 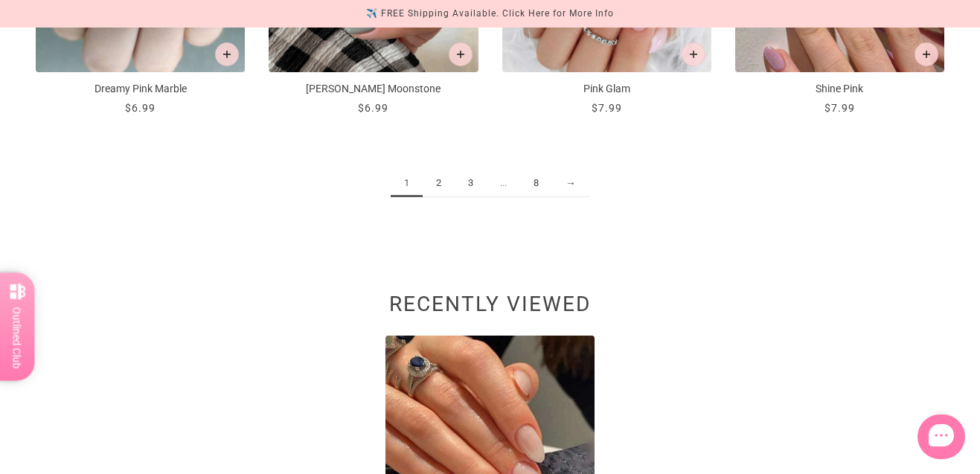 I want to click on a: 2, so click(x=438, y=183).